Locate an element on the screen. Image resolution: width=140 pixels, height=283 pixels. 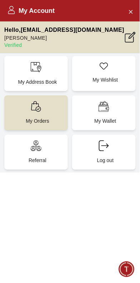
p: Log out is located at coordinates (105, 160).